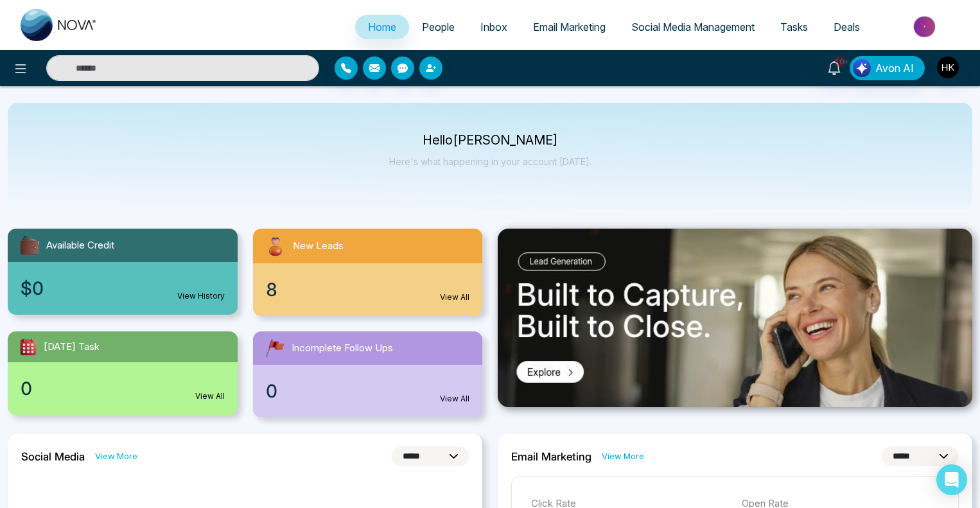 This screenshot has width=980, height=508. I want to click on span: 8, so click(272, 290).